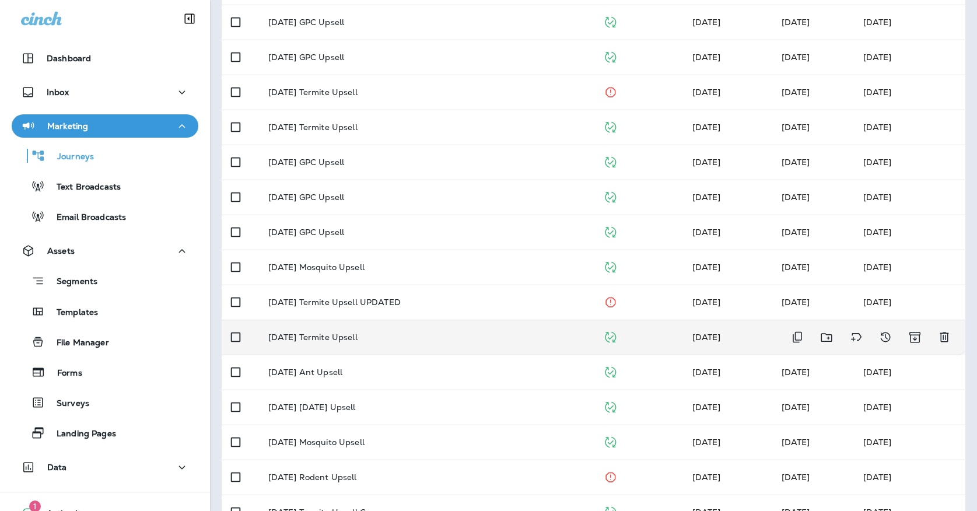  Describe the element at coordinates (797, 337) in the screenshot. I see `button: Duplicate` at that location.